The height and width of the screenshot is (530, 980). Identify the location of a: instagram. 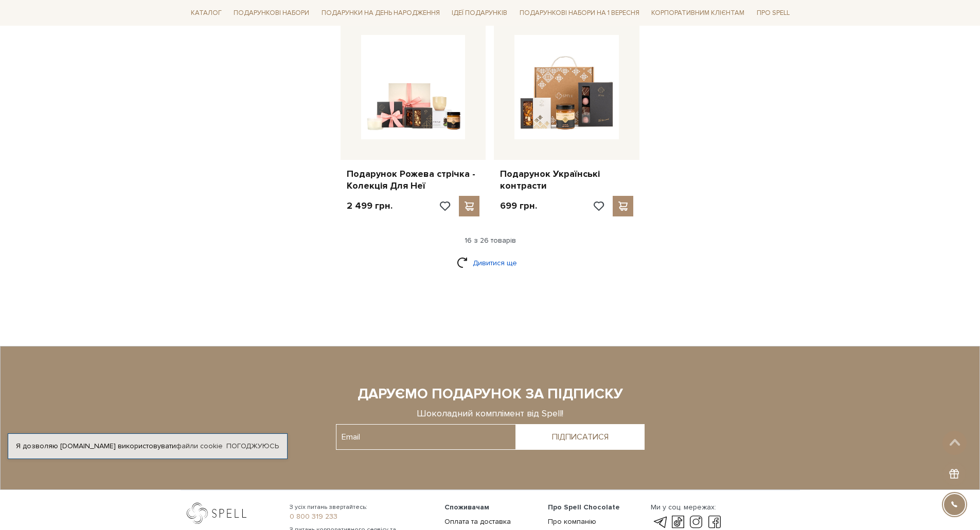
(696, 522).